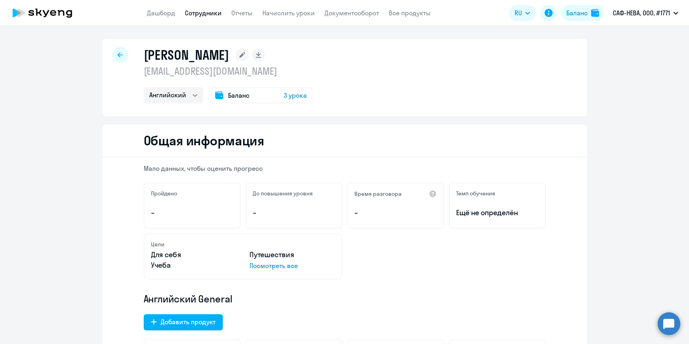 The image size is (689, 344). What do you see at coordinates (577, 13) in the screenshot?
I see `div: Баланс` at bounding box center [577, 13].